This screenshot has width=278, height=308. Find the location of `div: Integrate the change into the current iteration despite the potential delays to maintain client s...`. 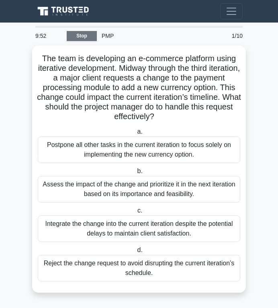

div: Integrate the change into the current iteration despite the potential delays to maintain client s... is located at coordinates (139, 229).